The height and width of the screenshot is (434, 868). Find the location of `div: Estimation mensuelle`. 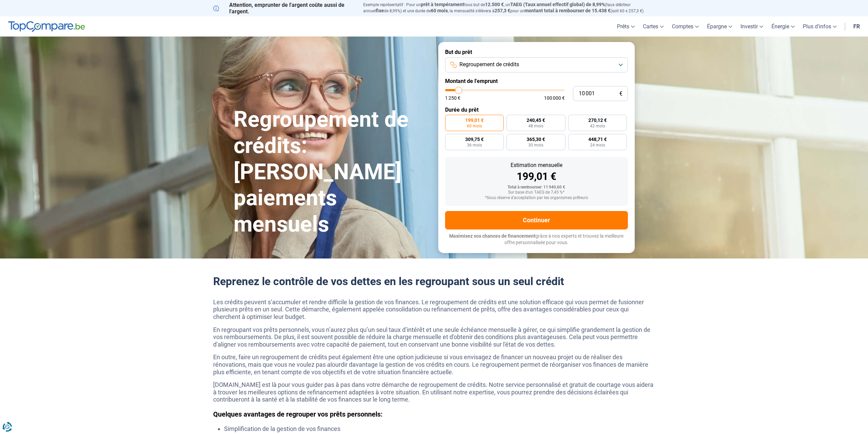

div: Estimation mensuelle is located at coordinates (537, 165).